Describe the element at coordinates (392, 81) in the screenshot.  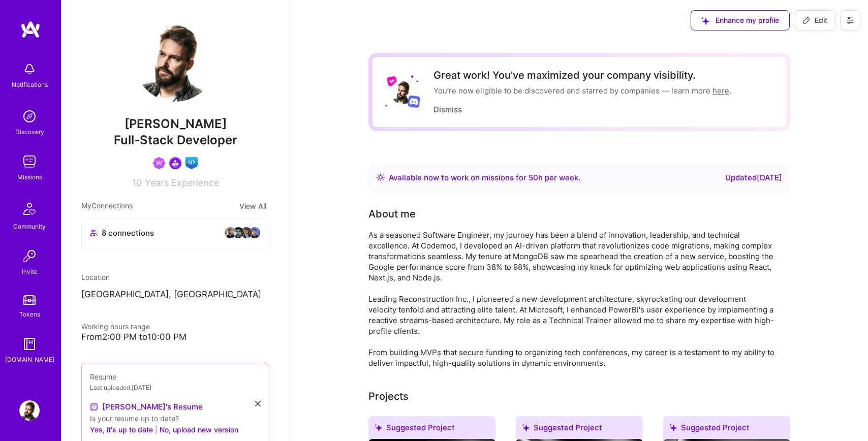
I see `img: Lyft logo` at that location.